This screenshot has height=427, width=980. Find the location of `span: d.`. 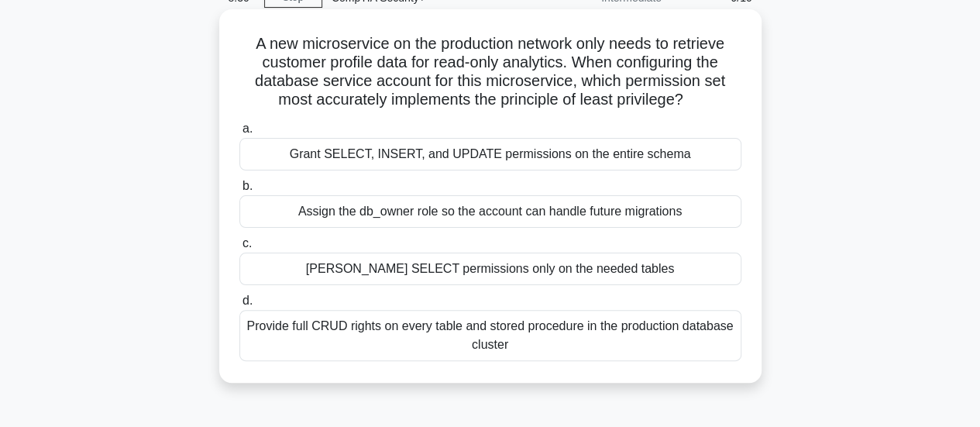

span: d. is located at coordinates (247, 300).